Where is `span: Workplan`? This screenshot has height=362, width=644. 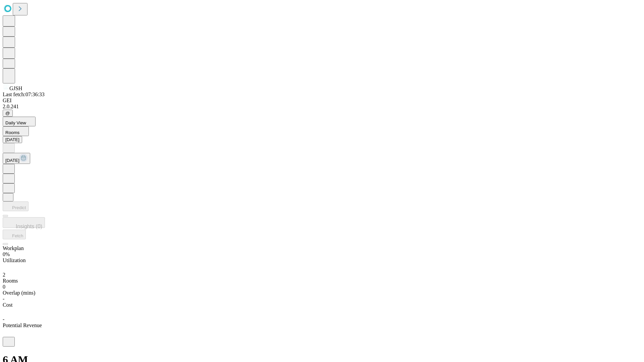
span: Workplan is located at coordinates (13, 248).